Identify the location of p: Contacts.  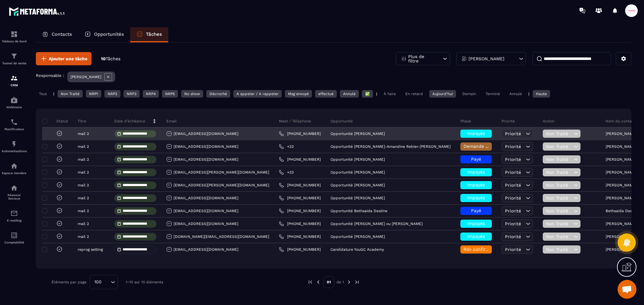
(62, 34).